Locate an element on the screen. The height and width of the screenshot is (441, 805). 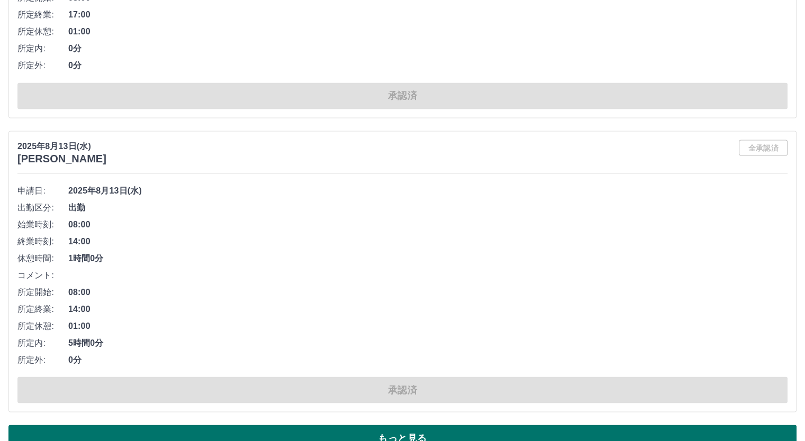
span: 17:00 is located at coordinates (428, 15).